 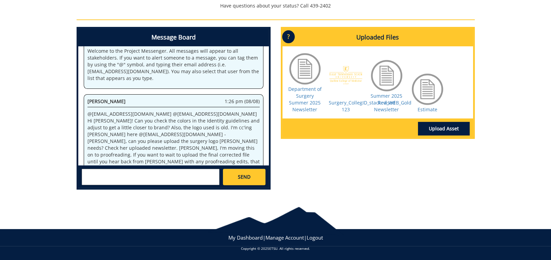 What do you see at coordinates (174, 37) in the screenshot?
I see `h4: Message Board` at bounding box center [174, 37].